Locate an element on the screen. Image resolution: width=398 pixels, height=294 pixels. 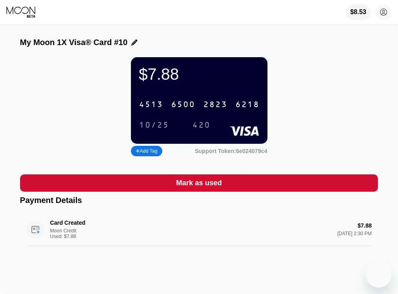
div: Mark as used is located at coordinates (199, 183).